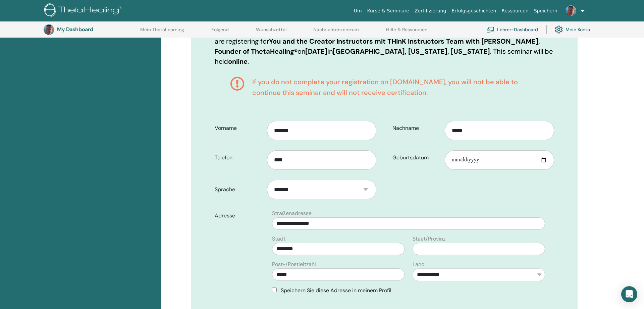  I want to click on a: Folgend, so click(220, 32).